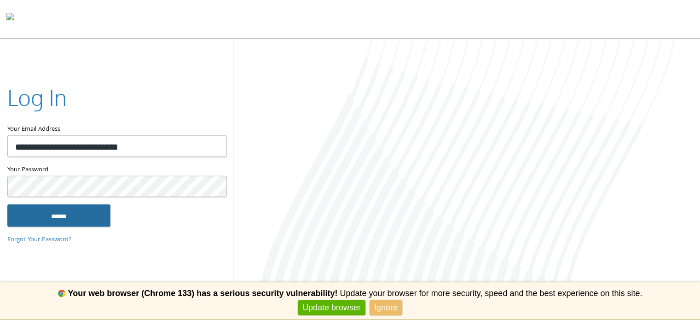 The width and height of the screenshot is (700, 320). Describe the element at coordinates (203, 293) in the screenshot. I see `b: Your web browser (Chrome 133) has a serious security vulnerability!` at that location.